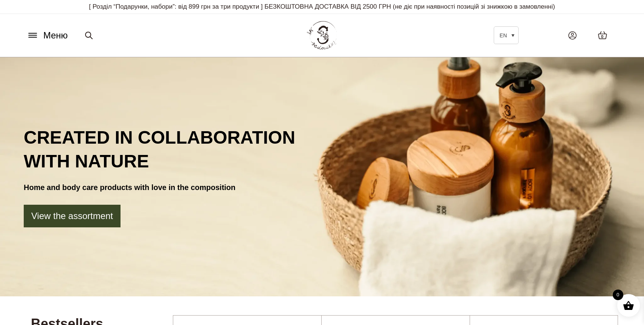  I want to click on span: Меню, so click(56, 36).